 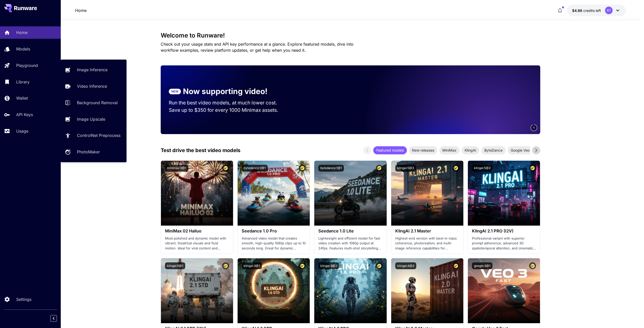 What do you see at coordinates (350, 244) in the screenshot?
I see `p: Lightweight and efficient model for fast video creation with 1080p output at 24fps. Features mult...` at bounding box center [350, 244].